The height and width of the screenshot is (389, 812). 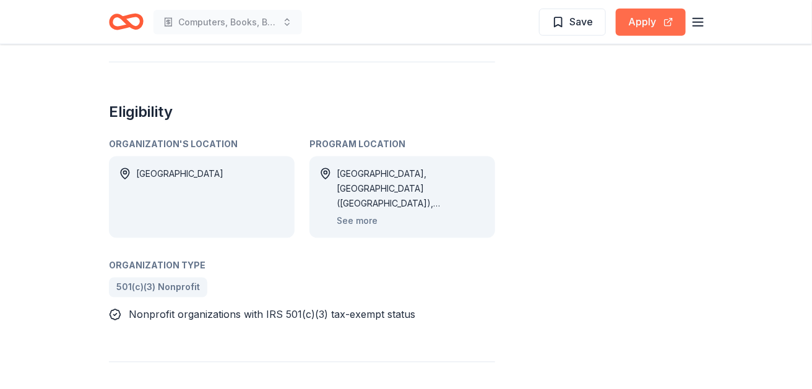 What do you see at coordinates (357, 221) in the screenshot?
I see `button: See more` at bounding box center [357, 221].